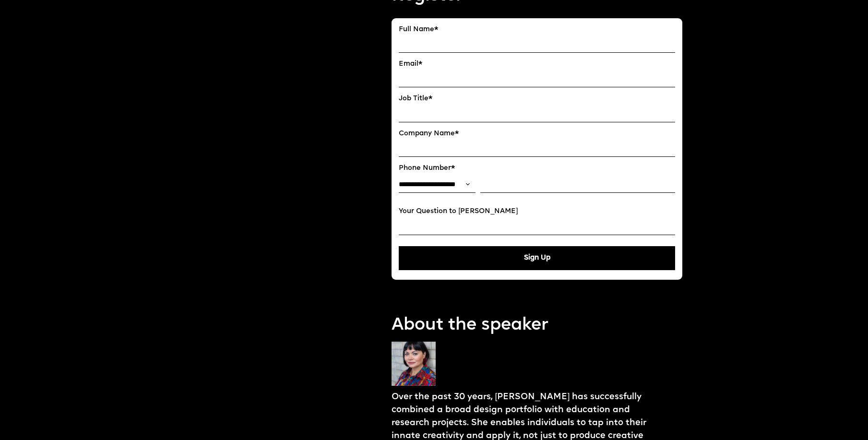 This screenshot has height=440, width=868. What do you see at coordinates (536, 168) in the screenshot?
I see `label: Phone Number` at bounding box center [536, 168].